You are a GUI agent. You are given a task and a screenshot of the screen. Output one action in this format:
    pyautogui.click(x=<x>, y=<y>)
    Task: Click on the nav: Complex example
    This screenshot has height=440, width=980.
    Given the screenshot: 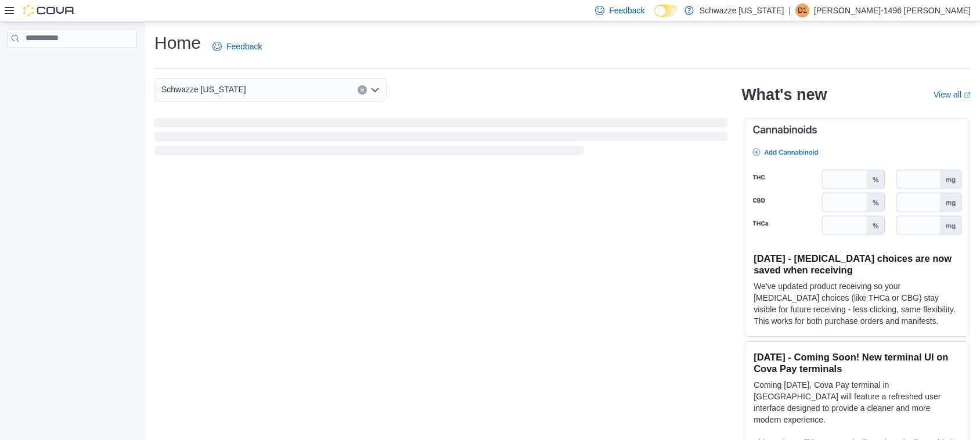 What is the action you would take?
    pyautogui.click(x=72, y=64)
    